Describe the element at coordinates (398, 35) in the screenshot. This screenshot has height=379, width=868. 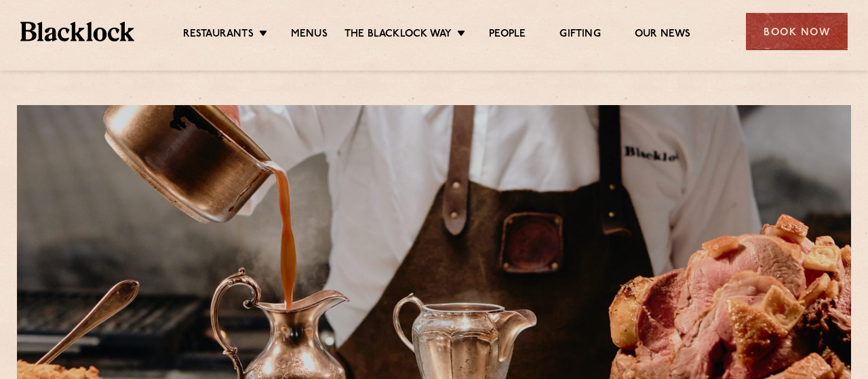
I see `a: The Blacklock Way` at that location.